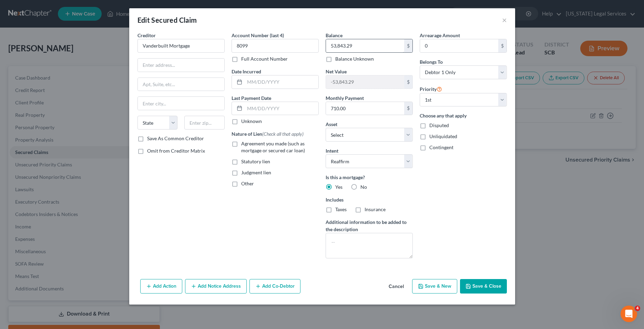 The height and width of the screenshot is (329, 644). Describe the element at coordinates (181, 103) in the screenshot. I see `input: Enter city...` at that location.